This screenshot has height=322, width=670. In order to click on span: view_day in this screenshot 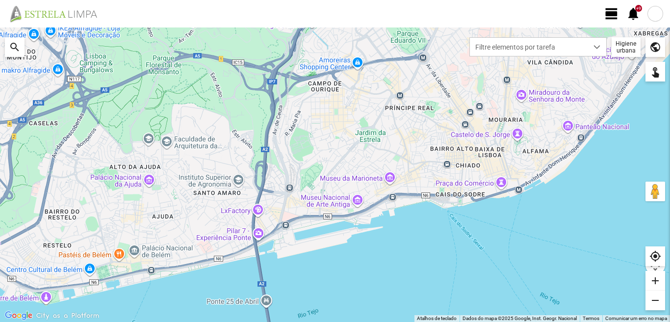, I will do `click(611, 14)`.